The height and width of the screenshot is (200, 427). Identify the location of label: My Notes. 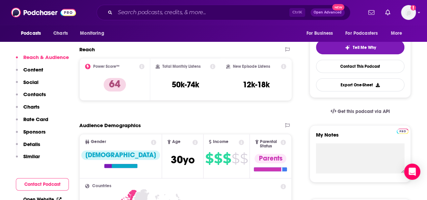
(361, 138).